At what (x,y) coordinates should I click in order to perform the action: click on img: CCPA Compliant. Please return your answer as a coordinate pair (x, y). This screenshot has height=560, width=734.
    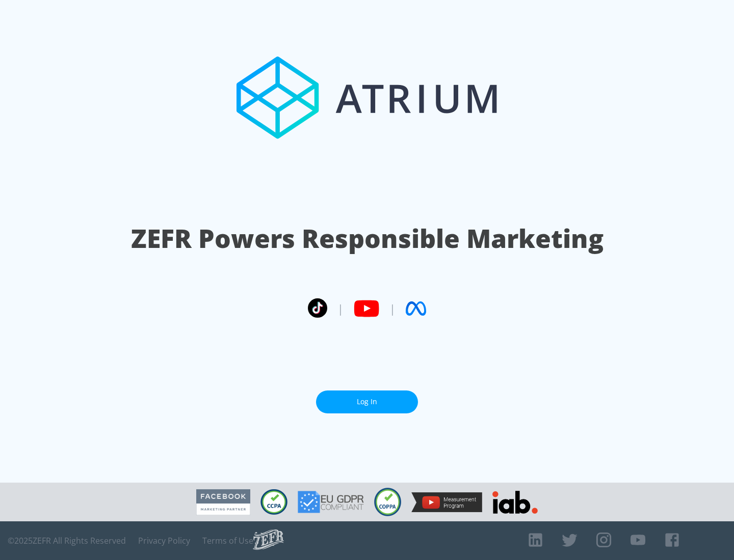
    Looking at the image, I should click on (274, 502).